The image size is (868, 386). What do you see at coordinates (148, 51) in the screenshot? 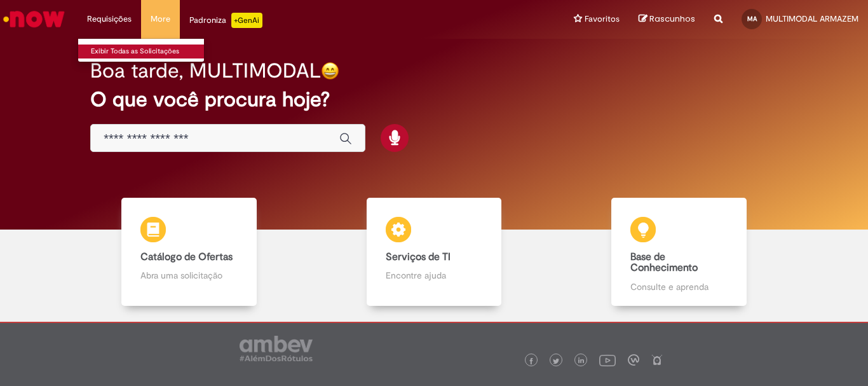
I see `a: Exibir Todas as Solicitações` at bounding box center [148, 51].